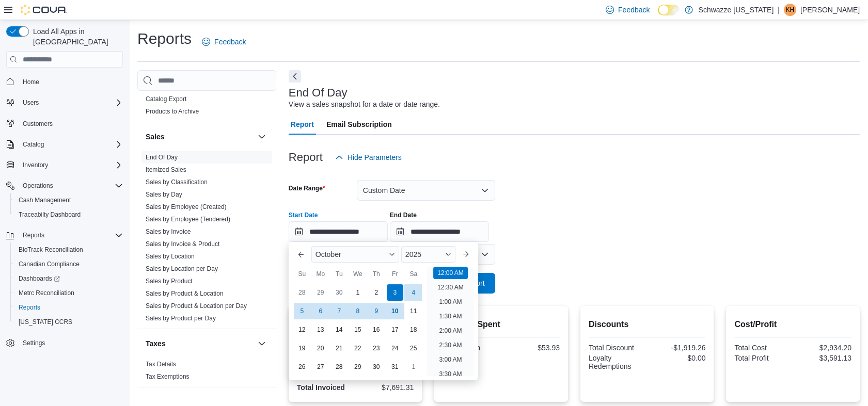 This screenshot has height=406, width=868. Describe the element at coordinates (165, 99) in the screenshot. I see `a: Catalog Export` at that location.